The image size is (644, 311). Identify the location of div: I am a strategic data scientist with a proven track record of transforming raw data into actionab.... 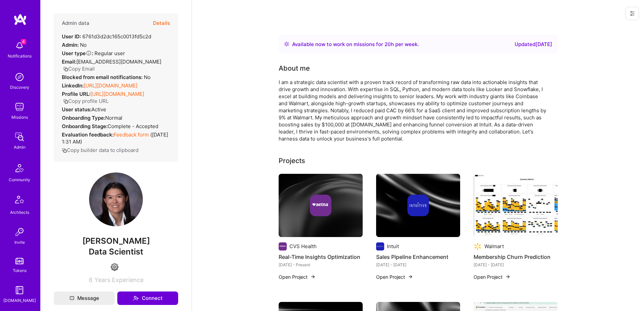
(413, 110).